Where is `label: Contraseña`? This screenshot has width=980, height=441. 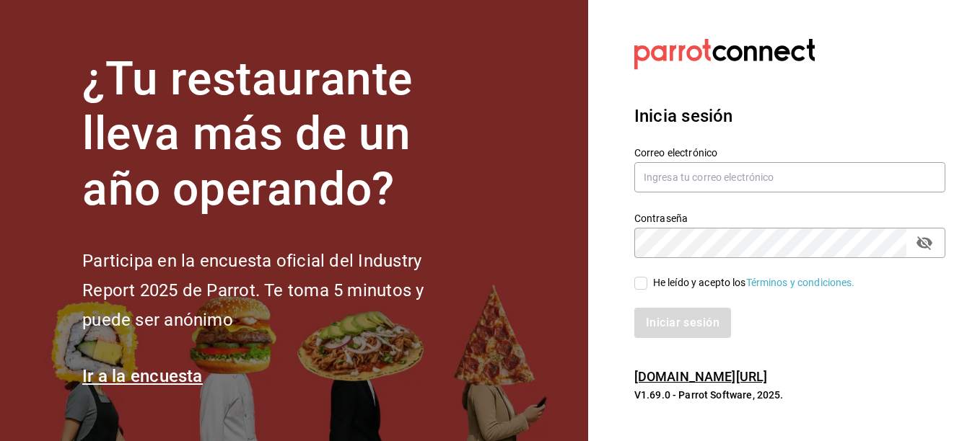 label: Contraseña is located at coordinates (790, 217).